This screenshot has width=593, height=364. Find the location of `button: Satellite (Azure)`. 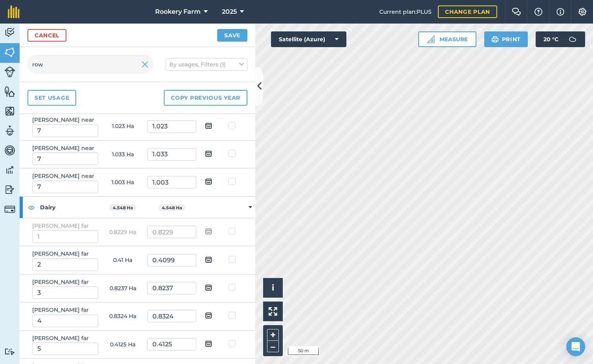

button: Satellite (Azure) is located at coordinates (309, 39).